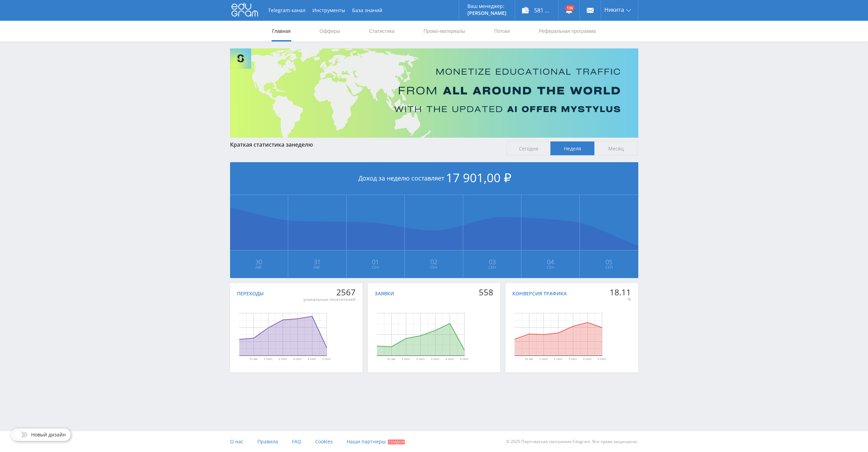  What do you see at coordinates (614, 10) in the screenshot?
I see `span: Никита` at bounding box center [614, 10].